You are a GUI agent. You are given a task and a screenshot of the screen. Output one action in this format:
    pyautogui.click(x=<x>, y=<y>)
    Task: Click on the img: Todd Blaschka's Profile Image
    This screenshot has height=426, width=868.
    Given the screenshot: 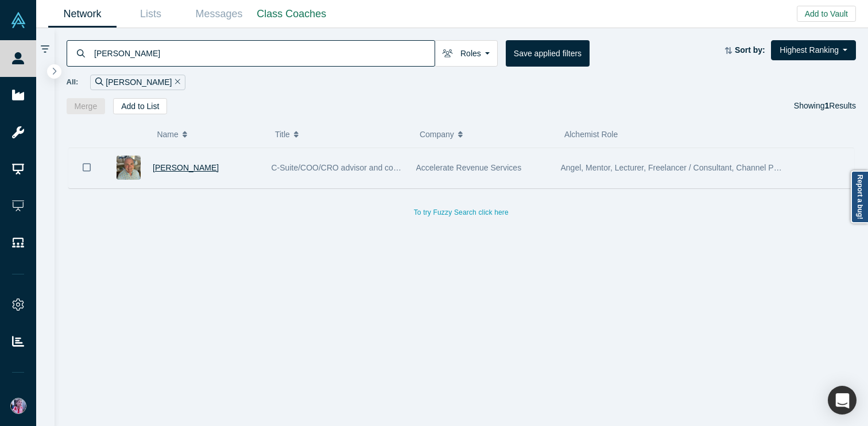 What is the action you would take?
    pyautogui.click(x=129, y=168)
    